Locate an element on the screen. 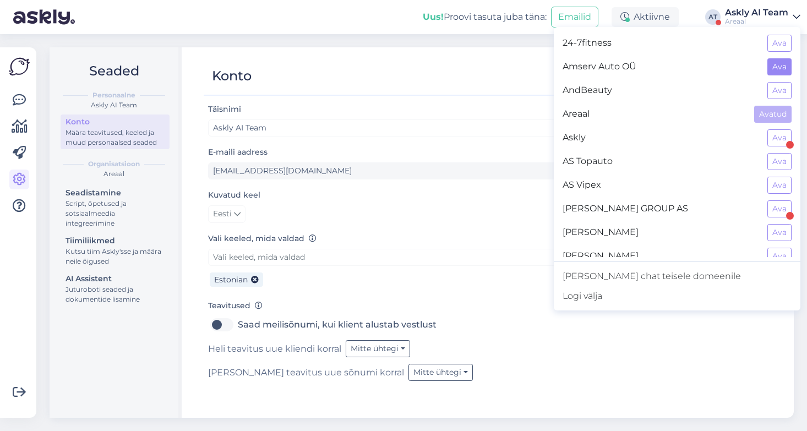 Image resolution: width=807 pixels, height=431 pixels. b: Personaalne is located at coordinates (114, 95).